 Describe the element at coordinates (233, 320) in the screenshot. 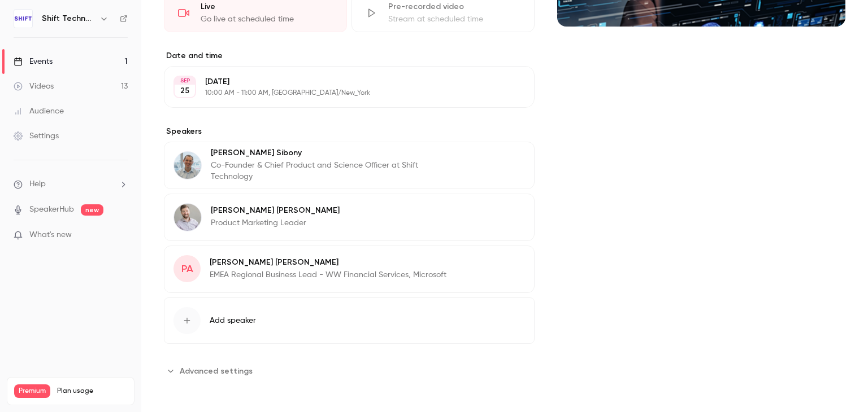

I see `span: Add speaker` at that location.